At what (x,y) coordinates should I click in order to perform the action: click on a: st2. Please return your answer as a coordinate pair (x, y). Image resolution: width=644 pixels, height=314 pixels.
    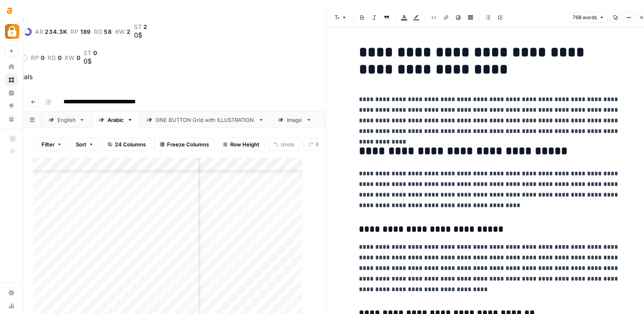
    Looking at the image, I should click on (140, 27).